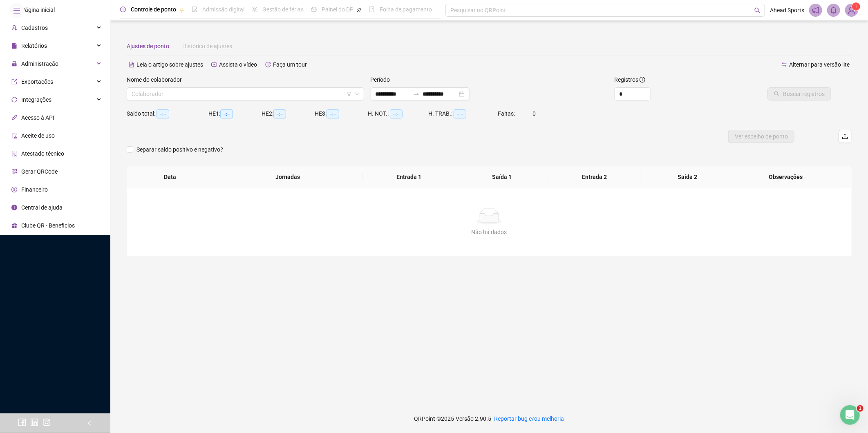 The image size is (868, 433). What do you see at coordinates (845, 136) in the screenshot?
I see `span: upload` at bounding box center [845, 136].